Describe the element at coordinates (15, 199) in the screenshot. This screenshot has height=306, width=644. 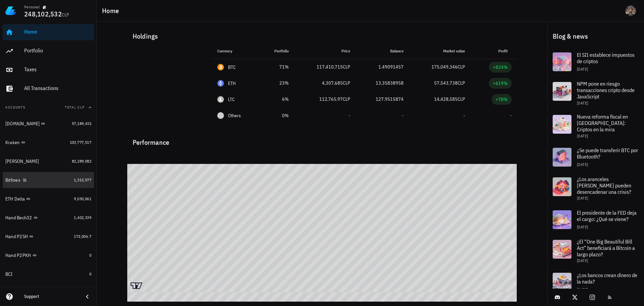
I see `div: ETH Delta` at that location.